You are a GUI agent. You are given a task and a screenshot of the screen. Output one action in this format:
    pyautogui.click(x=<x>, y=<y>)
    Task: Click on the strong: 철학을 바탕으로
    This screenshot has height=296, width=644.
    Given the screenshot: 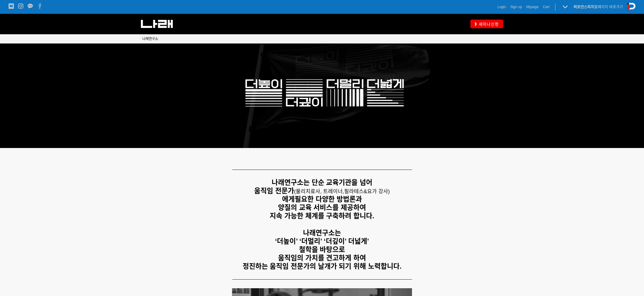 What is the action you would take?
    pyautogui.click(x=322, y=249)
    